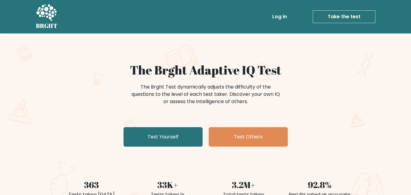 The image size is (411, 195). I want to click on a: Test Yourself, so click(163, 137).